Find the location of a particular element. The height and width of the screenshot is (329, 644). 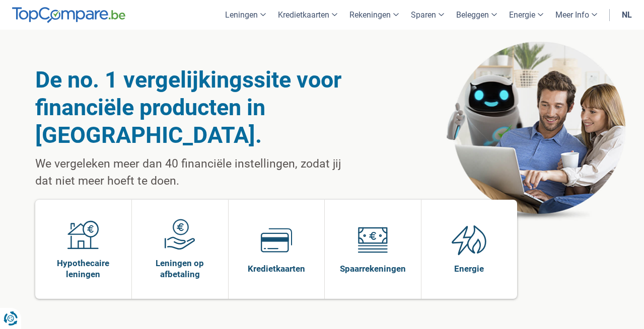

a: Kredietkaarten Kredietkaarten is located at coordinates (276, 249).